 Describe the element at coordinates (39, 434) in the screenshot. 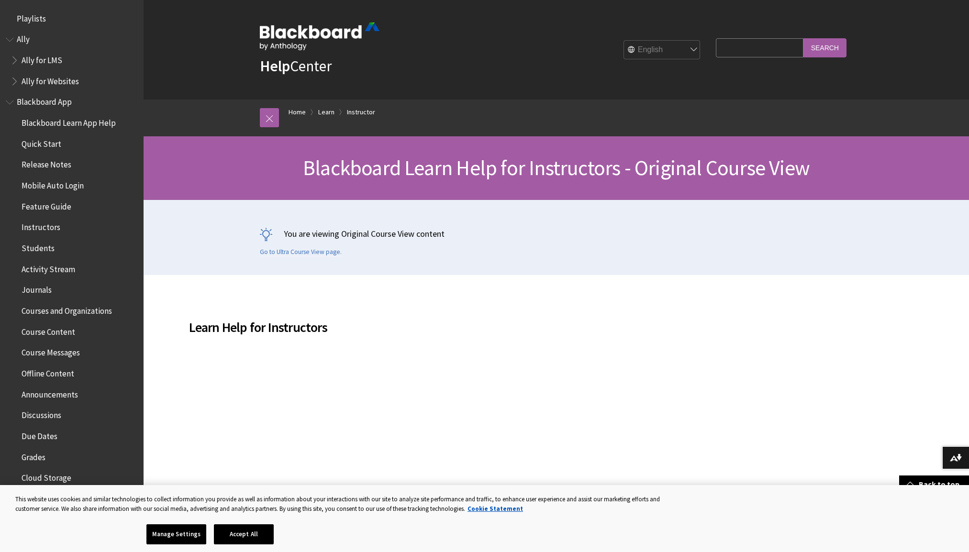

I see `span: Due Dates` at that location.